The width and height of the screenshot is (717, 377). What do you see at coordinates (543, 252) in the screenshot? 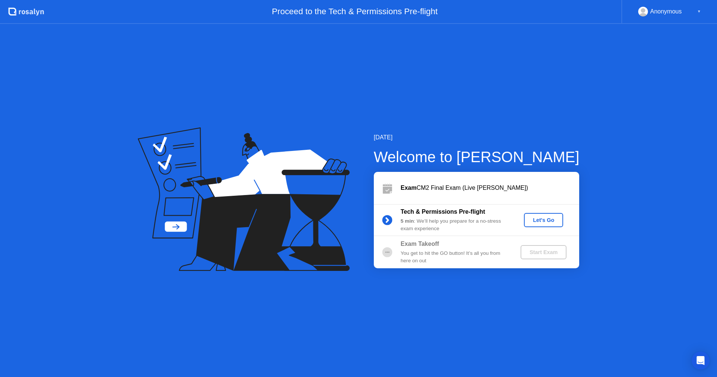
I see `div: Start Exam` at bounding box center [543, 252].